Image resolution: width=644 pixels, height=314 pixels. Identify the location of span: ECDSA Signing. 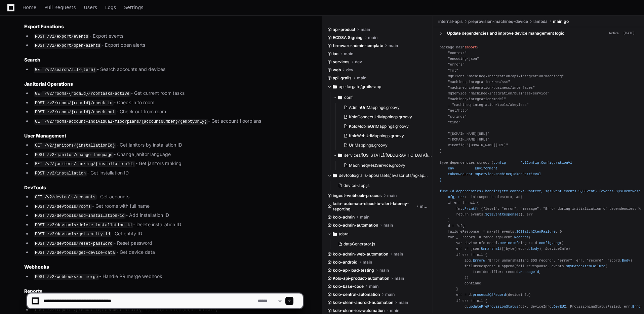
(348, 38).